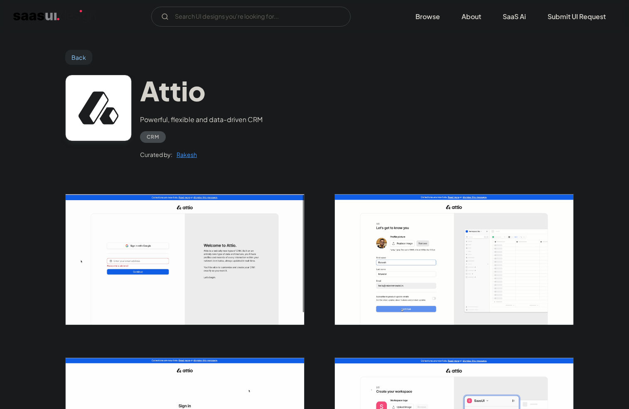  I want to click on img: 63e25b950f361025520fd3ac_Attio_%20Customer%20relationship%20lets%20get%20to%20know.png, so click(454, 260).